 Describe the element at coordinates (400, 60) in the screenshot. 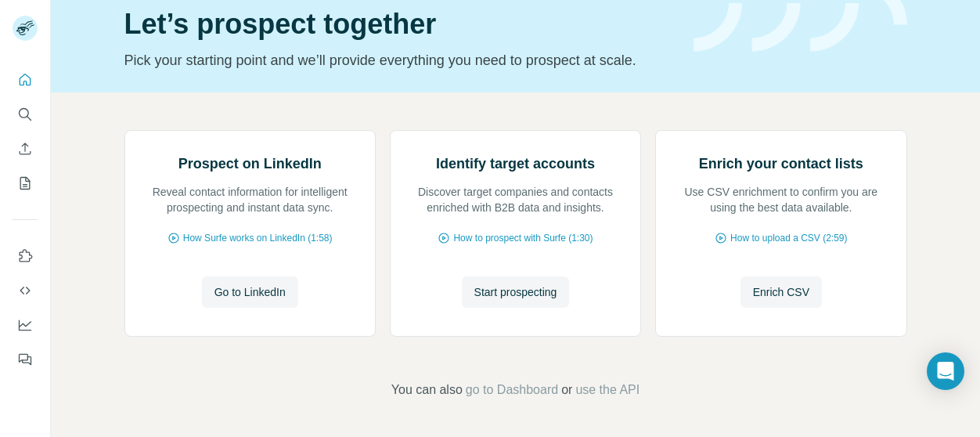

I see `p: Pick your starting point and we’ll provide everything you need to prospect at scale.` at that location.